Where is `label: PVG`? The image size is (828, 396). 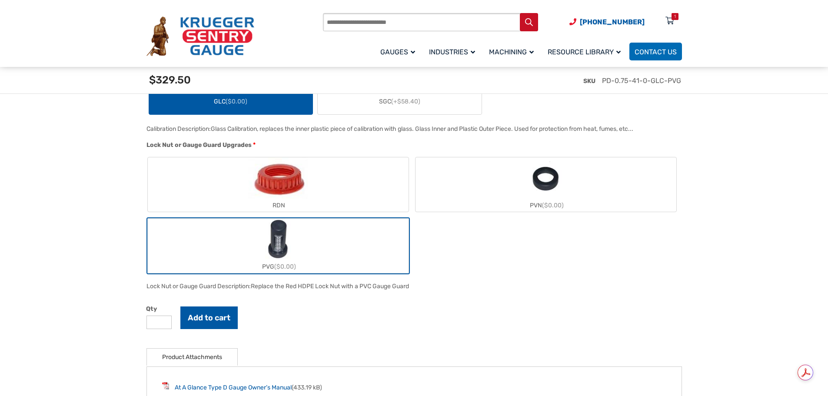 label: PVG is located at coordinates (278, 246).